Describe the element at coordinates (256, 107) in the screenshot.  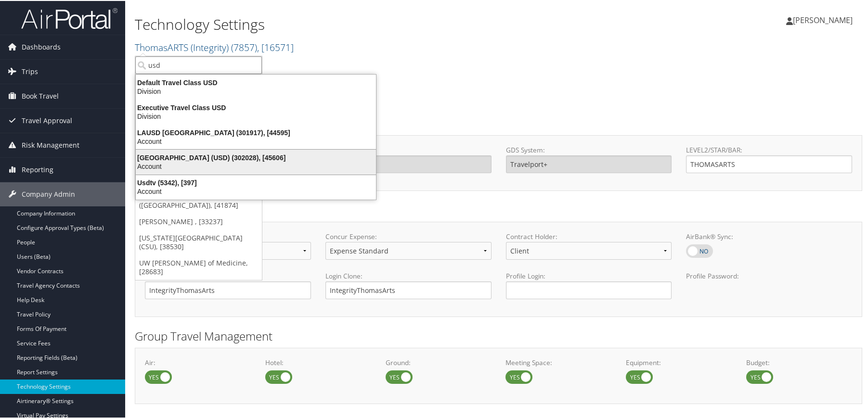
I see `div: Executive Travel Class USD` at that location.